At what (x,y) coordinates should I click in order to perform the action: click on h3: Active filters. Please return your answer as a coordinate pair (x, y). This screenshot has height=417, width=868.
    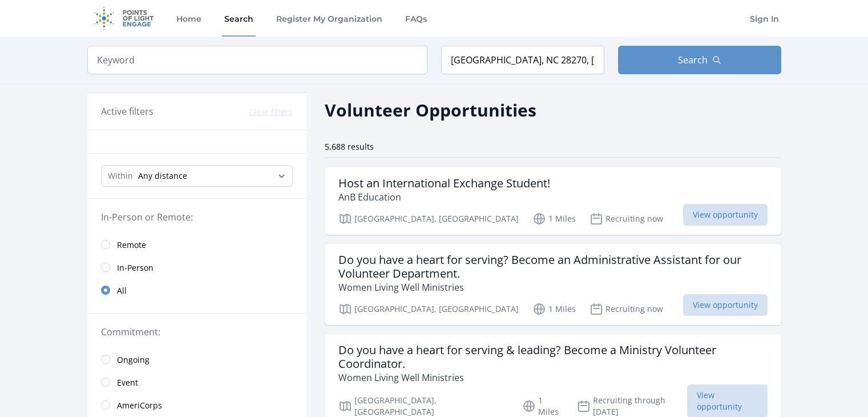
    Looking at the image, I should click on (127, 112).